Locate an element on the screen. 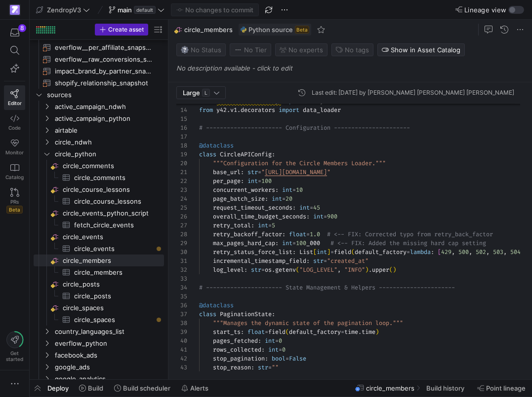 The width and height of the screenshot is (532, 397). span: circle_events​​​​​​​​ is located at coordinates (113, 237).